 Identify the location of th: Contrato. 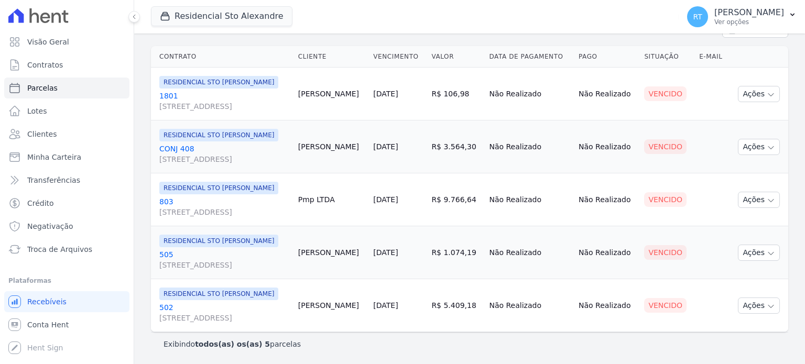
(222, 57).